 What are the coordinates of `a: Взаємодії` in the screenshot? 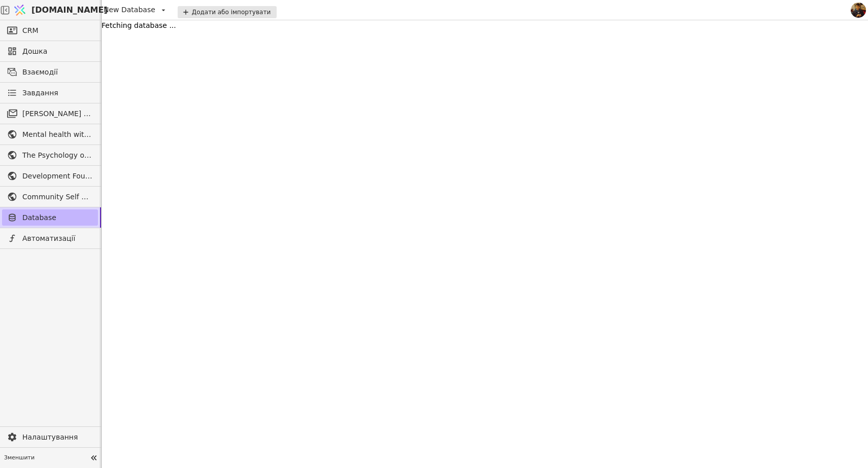 It's located at (50, 72).